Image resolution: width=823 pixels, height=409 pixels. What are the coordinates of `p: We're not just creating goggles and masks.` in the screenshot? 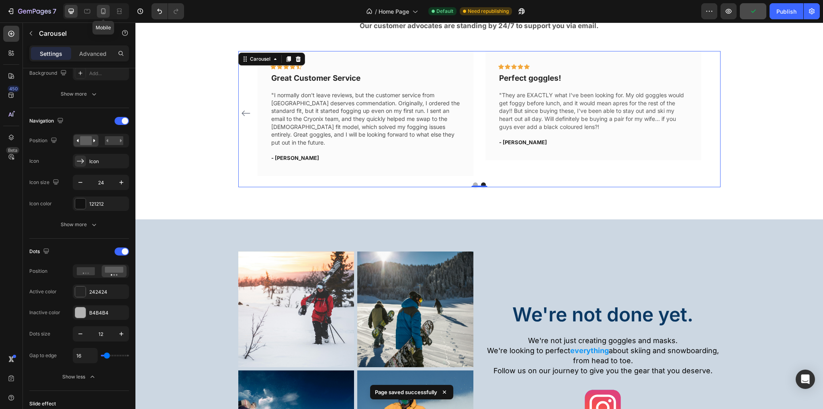 It's located at (467, 318).